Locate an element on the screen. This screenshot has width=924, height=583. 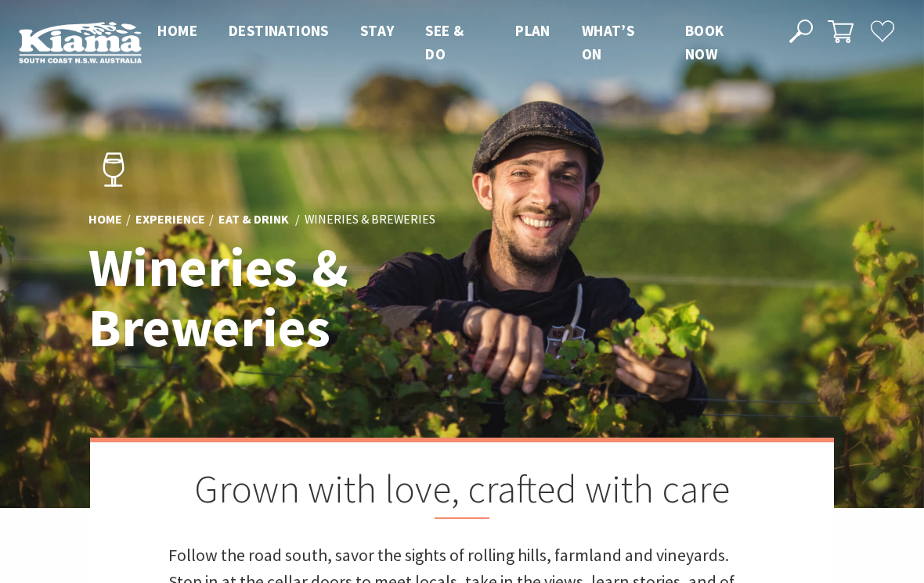
span: Plan is located at coordinates (533, 31).